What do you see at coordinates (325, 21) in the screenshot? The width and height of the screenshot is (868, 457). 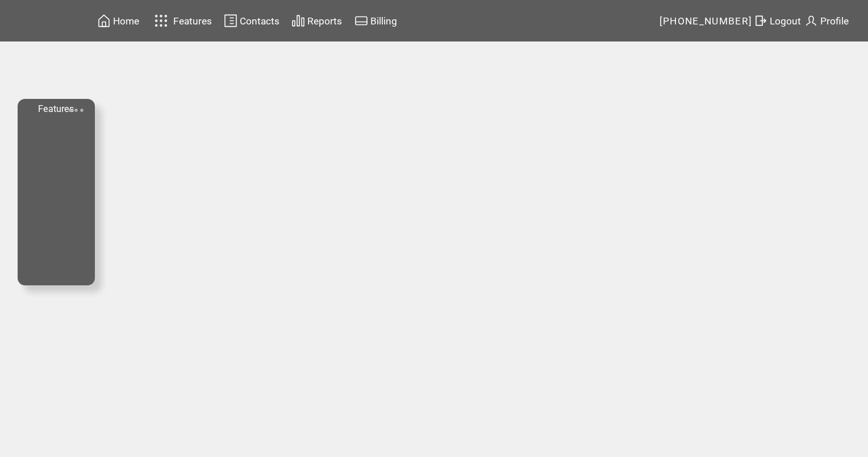 I see `span: Reports` at bounding box center [325, 21].